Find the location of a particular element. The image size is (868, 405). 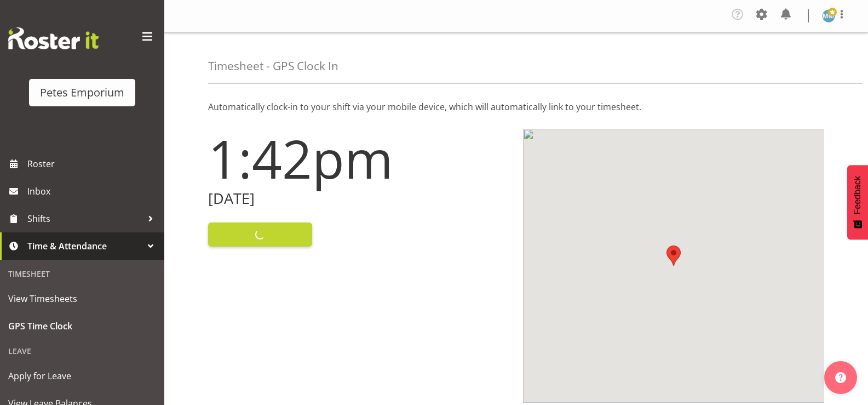

h1: 1:42pm is located at coordinates (359, 159).